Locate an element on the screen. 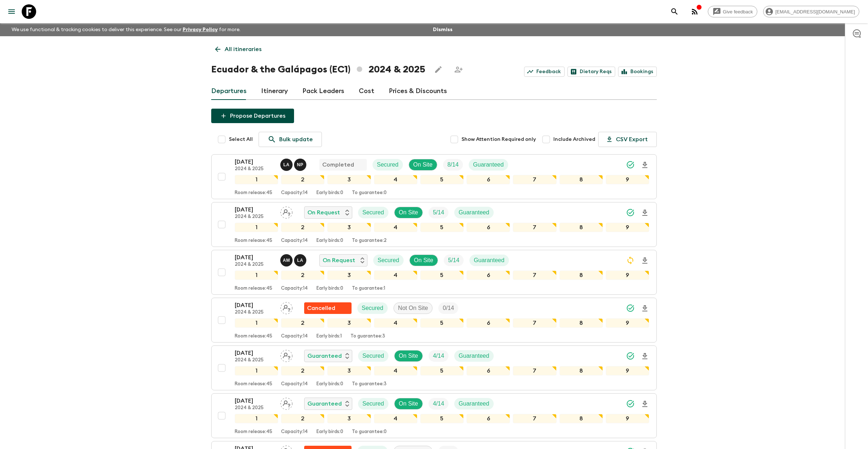  p: Cancelled is located at coordinates (321, 308).